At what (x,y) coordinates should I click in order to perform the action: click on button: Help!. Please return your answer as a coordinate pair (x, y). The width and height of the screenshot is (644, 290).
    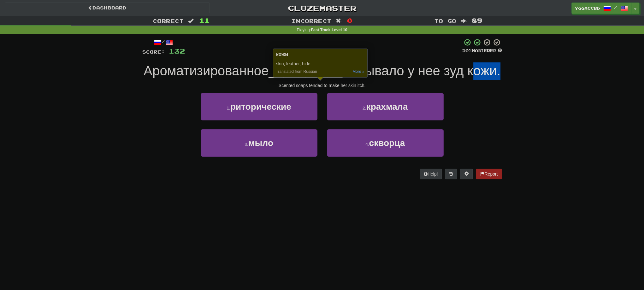
    Looking at the image, I should click on (431, 174).